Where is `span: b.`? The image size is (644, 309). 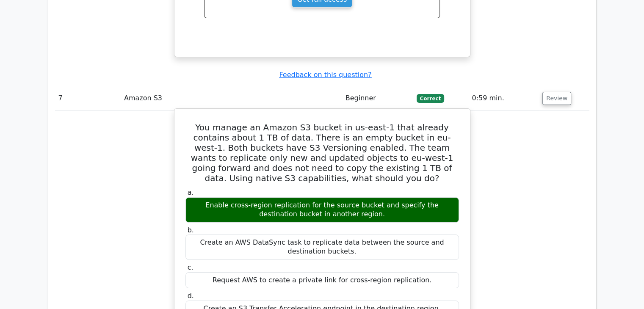 span: b. is located at coordinates (190, 230).